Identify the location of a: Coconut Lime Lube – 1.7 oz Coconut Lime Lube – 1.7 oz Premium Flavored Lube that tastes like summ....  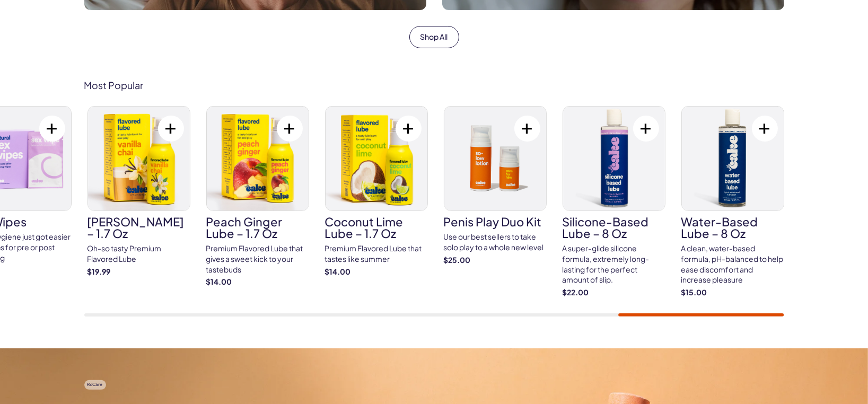
(377, 191).